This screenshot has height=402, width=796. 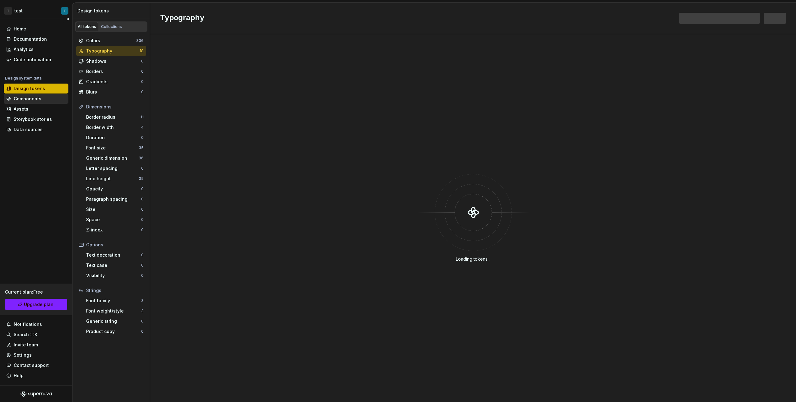 What do you see at coordinates (115, 169) in the screenshot?
I see `a: Letter spacing0` at bounding box center [115, 169].